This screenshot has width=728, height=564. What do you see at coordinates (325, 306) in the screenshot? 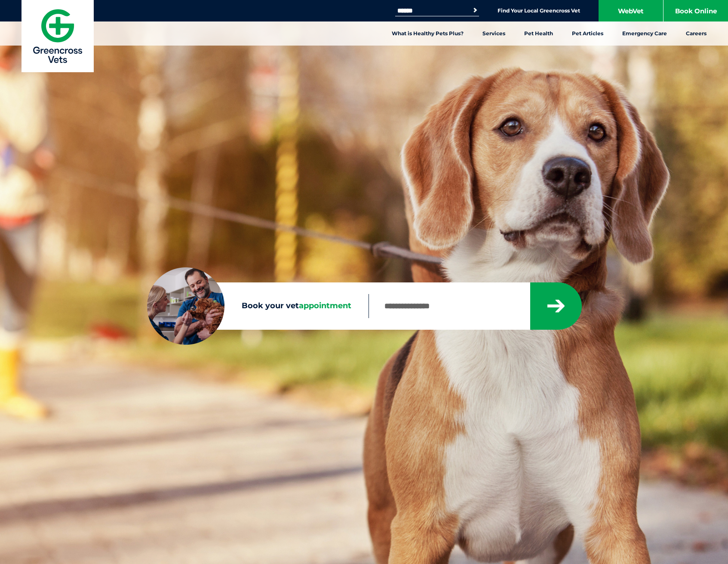
I see `span: appointment` at bounding box center [325, 306].